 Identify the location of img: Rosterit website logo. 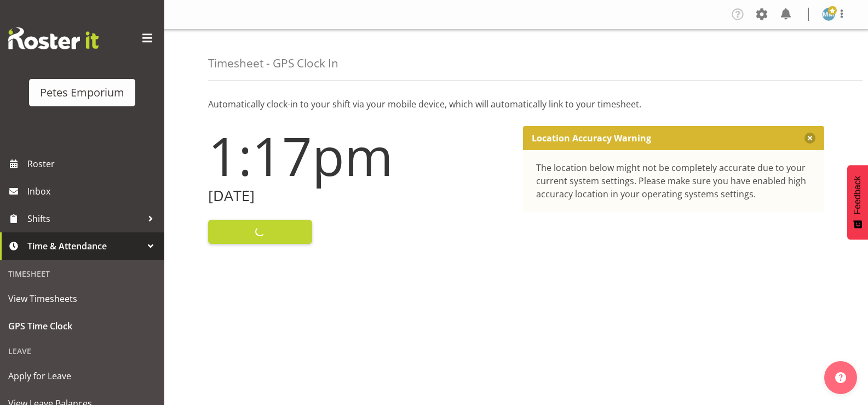
(53, 39).